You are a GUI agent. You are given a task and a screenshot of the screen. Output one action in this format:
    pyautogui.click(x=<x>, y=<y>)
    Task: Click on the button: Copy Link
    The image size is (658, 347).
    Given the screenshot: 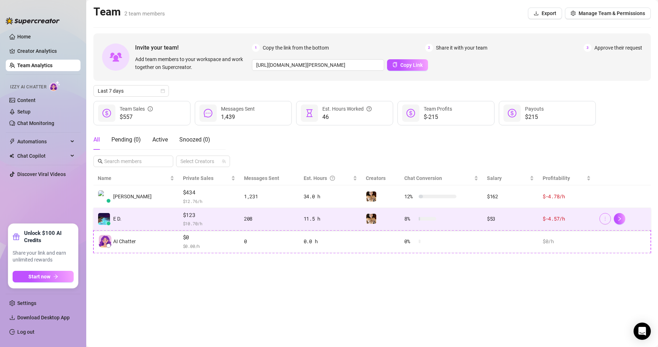 What is the action you would take?
    pyautogui.click(x=408, y=65)
    